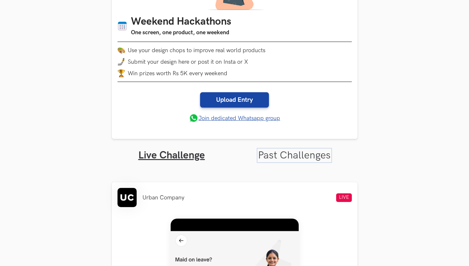 The height and width of the screenshot is (266, 469). Describe the element at coordinates (171, 155) in the screenshot. I see `a: Live Challenge` at that location.